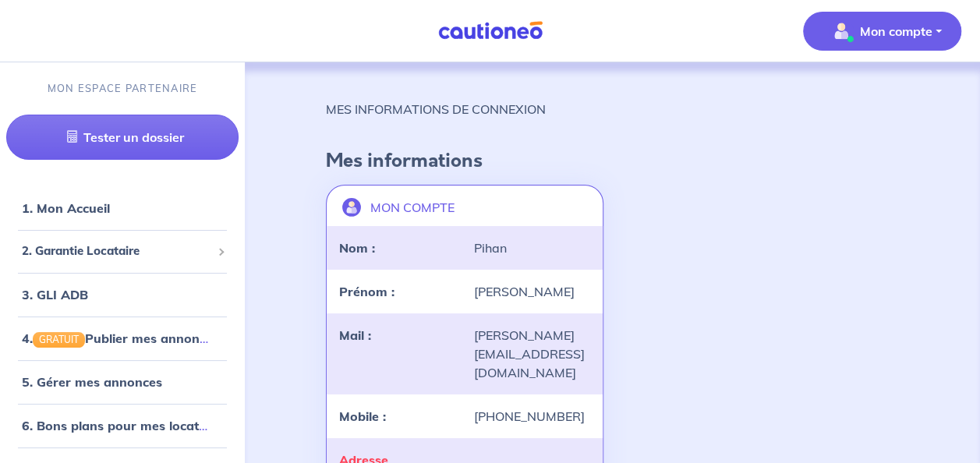 This screenshot has height=463, width=980. Describe the element at coordinates (351, 207) in the screenshot. I see `img: illu_account.svg` at that location.